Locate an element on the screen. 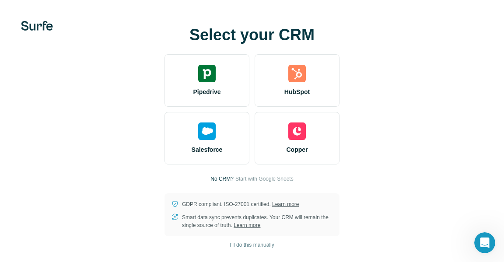  span: Pipedrive is located at coordinates (207, 92).